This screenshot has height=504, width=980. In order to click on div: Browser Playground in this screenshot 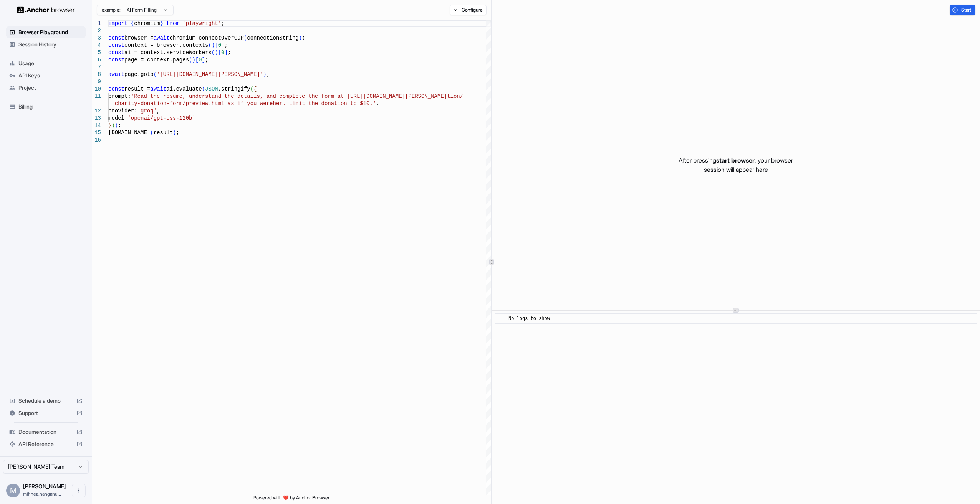, I will do `click(46, 33)`.